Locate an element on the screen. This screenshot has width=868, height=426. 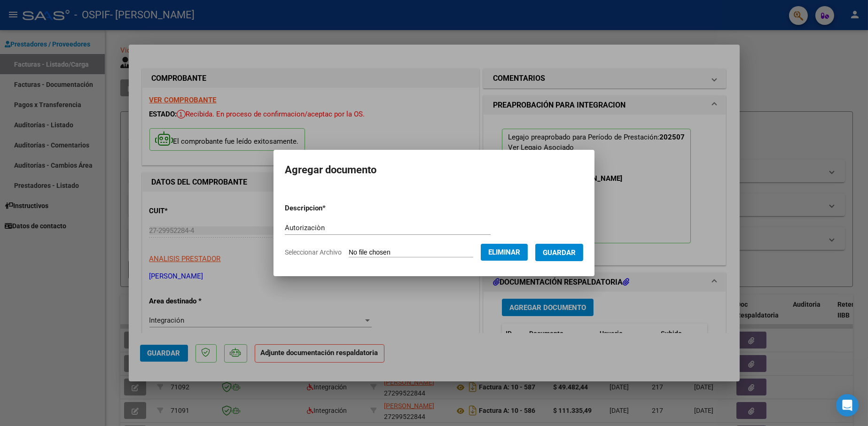
button: Eliminar is located at coordinates (504, 252).